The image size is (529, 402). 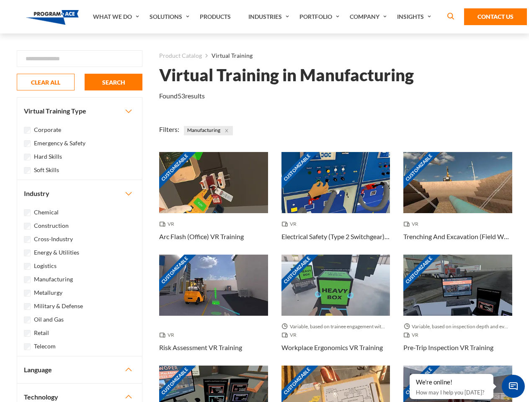 I want to click on label: Retail, so click(x=41, y=333).